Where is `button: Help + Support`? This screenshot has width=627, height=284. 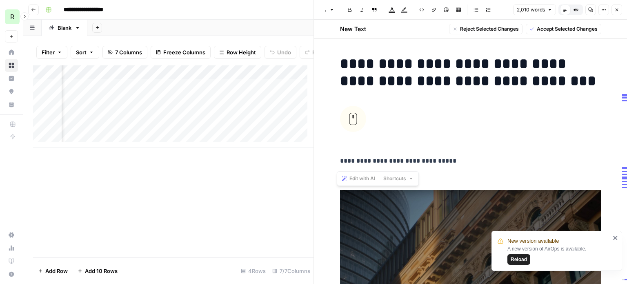 button: Help + Support is located at coordinates (11, 274).